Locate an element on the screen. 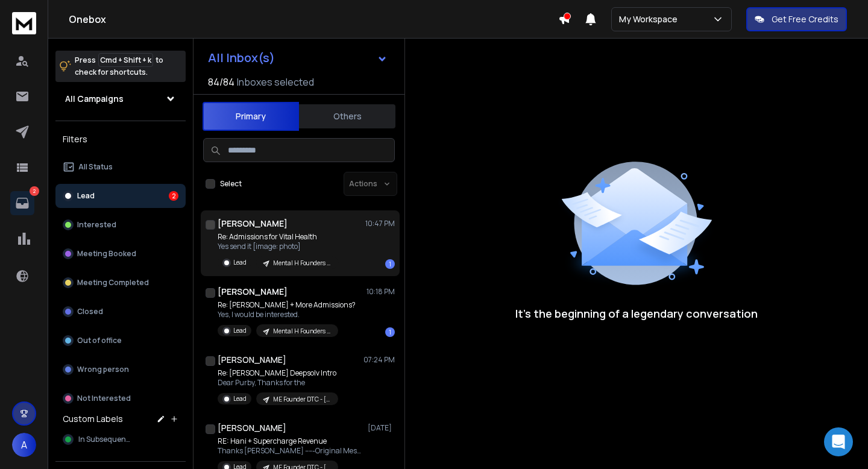  h1: All Inbox(s) is located at coordinates (241, 58).